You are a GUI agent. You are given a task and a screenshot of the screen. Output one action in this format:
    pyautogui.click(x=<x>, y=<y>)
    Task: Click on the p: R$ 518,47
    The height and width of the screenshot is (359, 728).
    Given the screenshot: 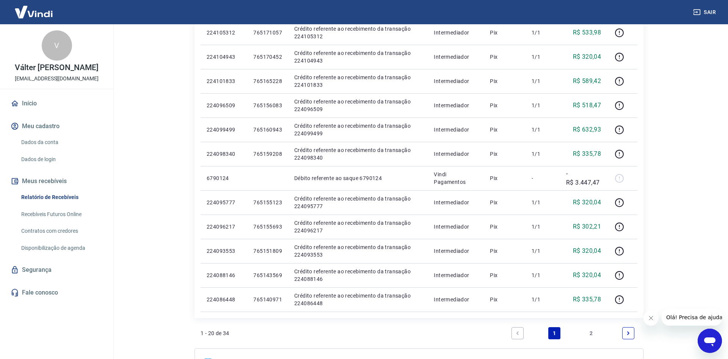 What is the action you would take?
    pyautogui.click(x=587, y=105)
    